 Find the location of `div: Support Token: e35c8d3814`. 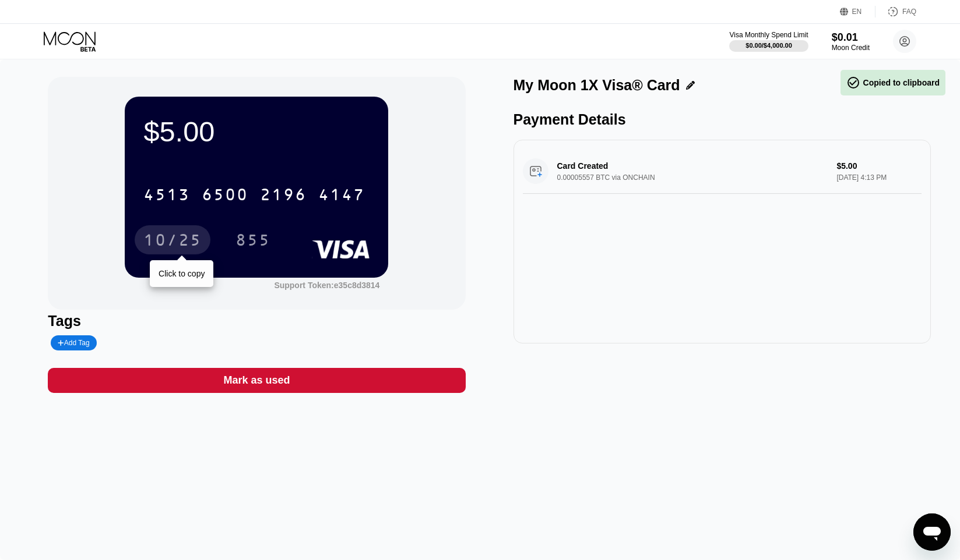

div: Support Token: e35c8d3814 is located at coordinates (327, 286).